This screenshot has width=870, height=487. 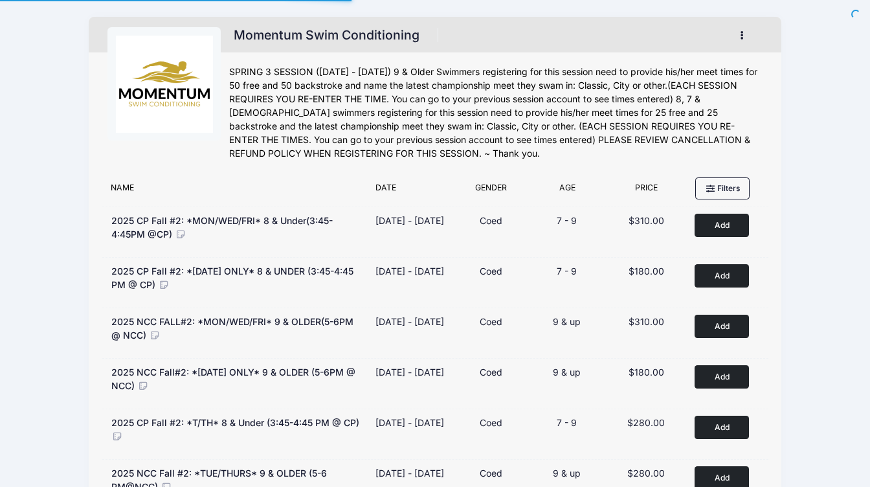 I want to click on h1: Momentum Swim Conditioning, so click(x=326, y=35).